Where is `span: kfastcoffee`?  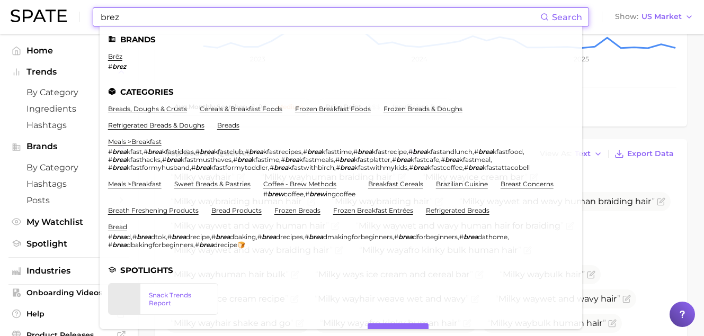
span: kfastcoffee is located at coordinates (445, 167).